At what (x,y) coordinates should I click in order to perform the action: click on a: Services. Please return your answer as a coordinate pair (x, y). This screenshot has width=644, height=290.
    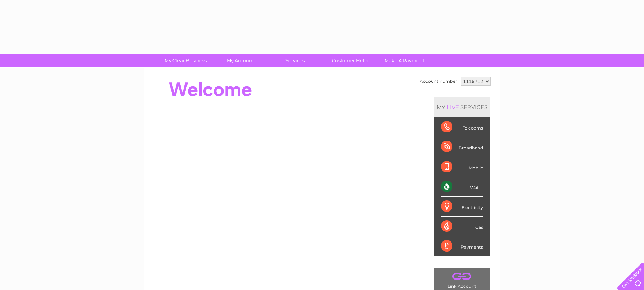
    Looking at the image, I should click on (295, 61).